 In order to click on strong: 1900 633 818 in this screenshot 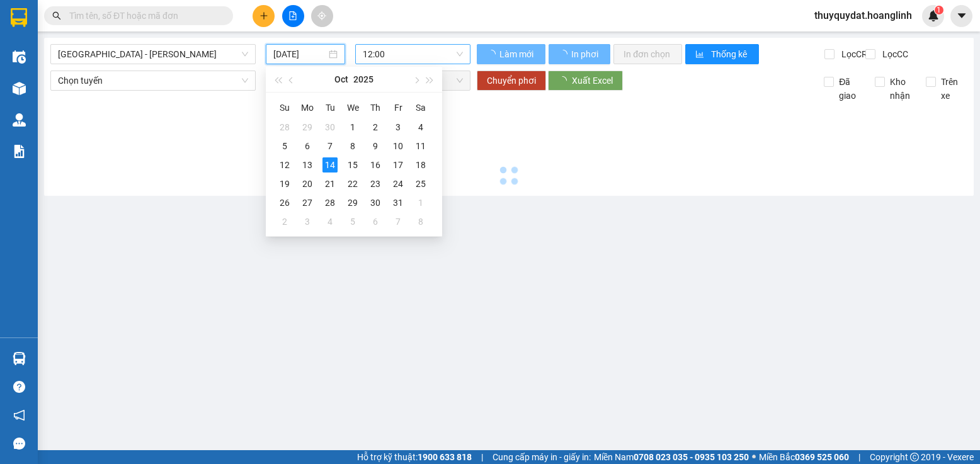, I will do `click(445, 457)`.